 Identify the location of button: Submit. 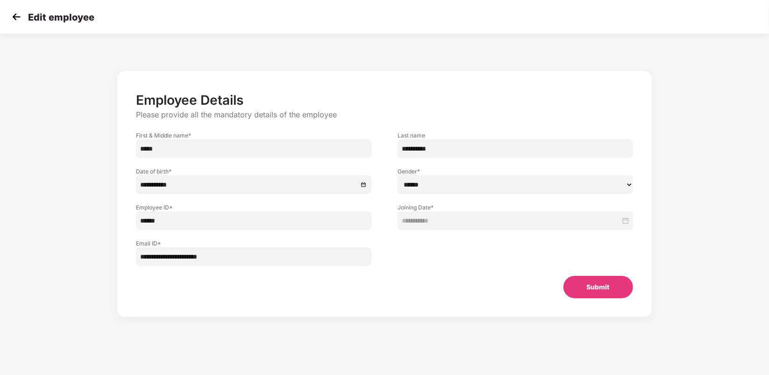
(598, 287).